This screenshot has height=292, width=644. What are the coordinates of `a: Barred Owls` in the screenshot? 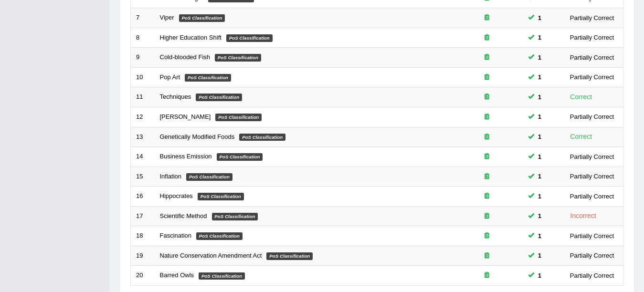 It's located at (177, 275).